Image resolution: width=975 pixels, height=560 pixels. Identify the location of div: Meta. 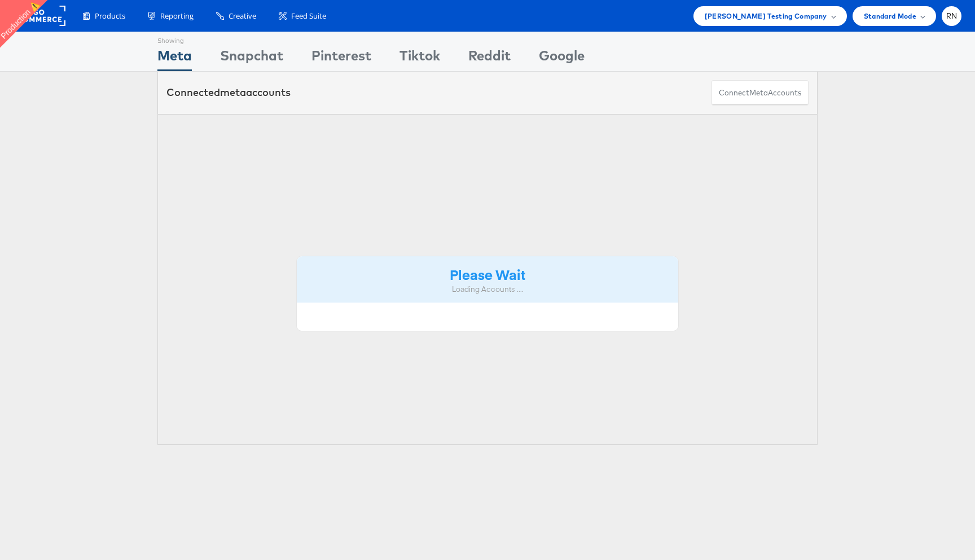
(174, 58).